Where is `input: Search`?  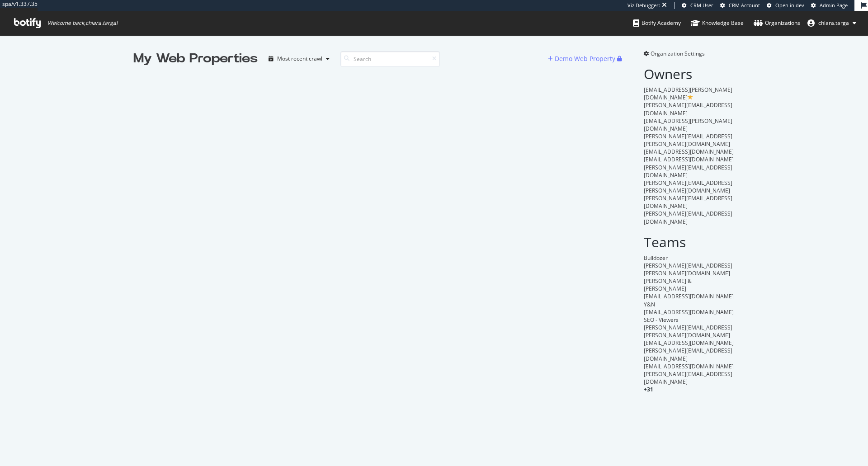
input: Search is located at coordinates (390, 59).